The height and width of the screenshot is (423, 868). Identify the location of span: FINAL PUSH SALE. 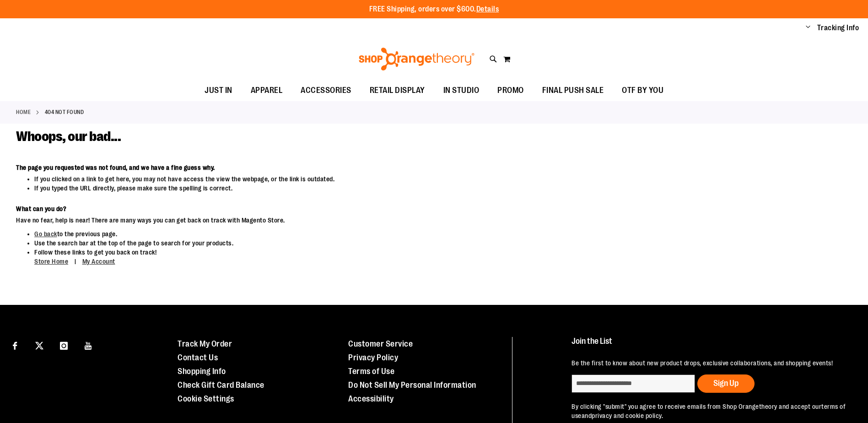
(573, 90).